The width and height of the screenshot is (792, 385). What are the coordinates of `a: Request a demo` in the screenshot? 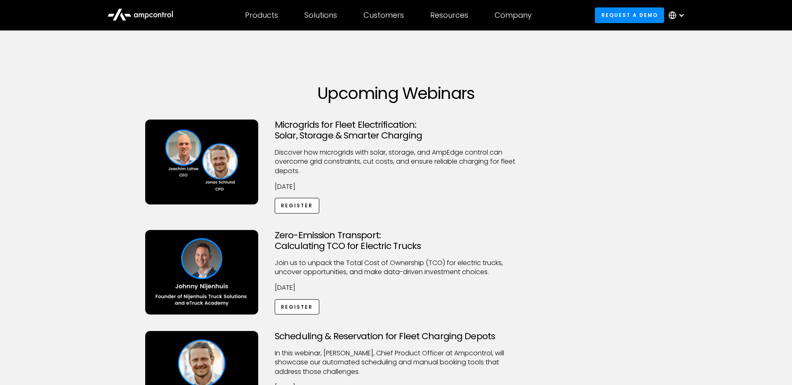 It's located at (629, 15).